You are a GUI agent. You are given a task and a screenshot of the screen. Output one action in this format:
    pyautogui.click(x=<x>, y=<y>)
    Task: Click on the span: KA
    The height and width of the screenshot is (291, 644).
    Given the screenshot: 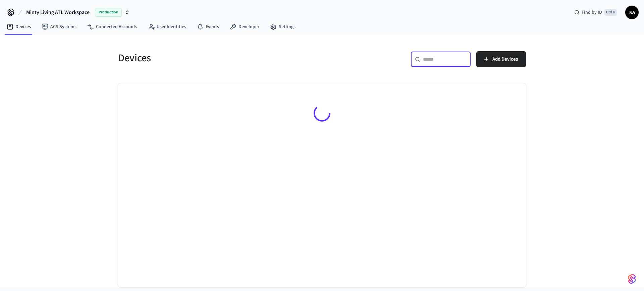 What is the action you would take?
    pyautogui.click(x=632, y=13)
    